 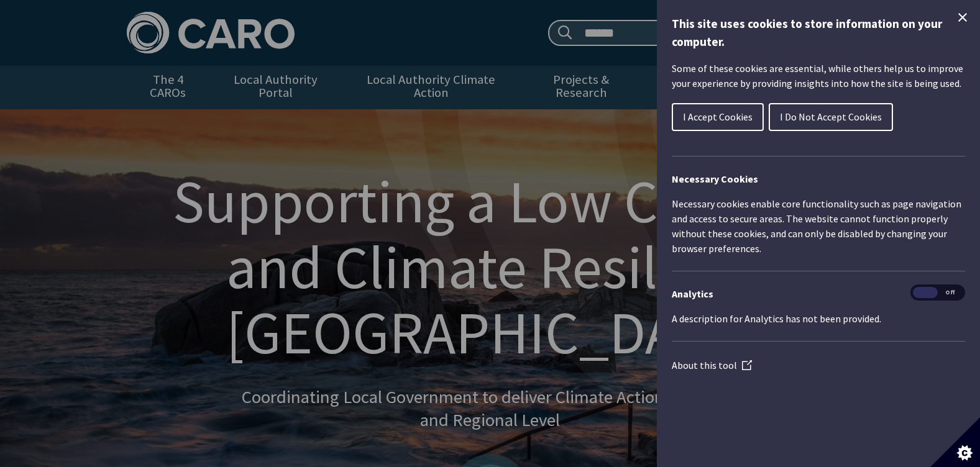 What do you see at coordinates (818, 318) in the screenshot?
I see `p: A description for Analytics has not been provided.` at bounding box center [818, 318].